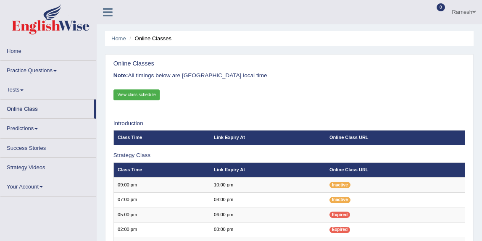 This screenshot has width=482, height=241. Describe the element at coordinates (268, 230) in the screenshot. I see `td: 03:00 pm` at that location.